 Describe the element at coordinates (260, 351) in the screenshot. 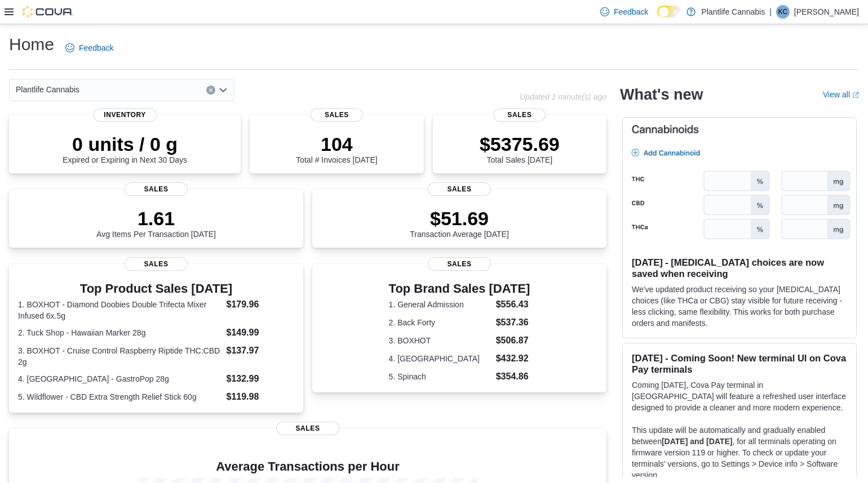

I see `dd: $137.97` at that location.